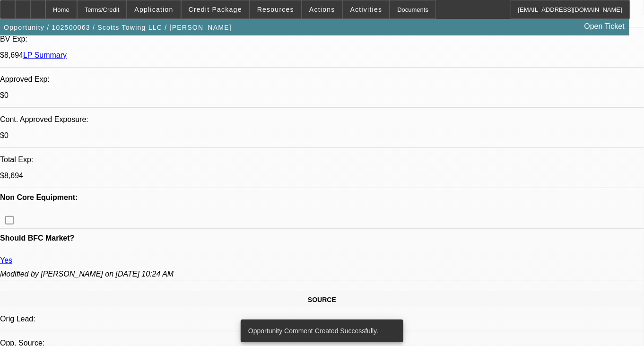  Describe the element at coordinates (367, 9) in the screenshot. I see `span: Activities` at that location.